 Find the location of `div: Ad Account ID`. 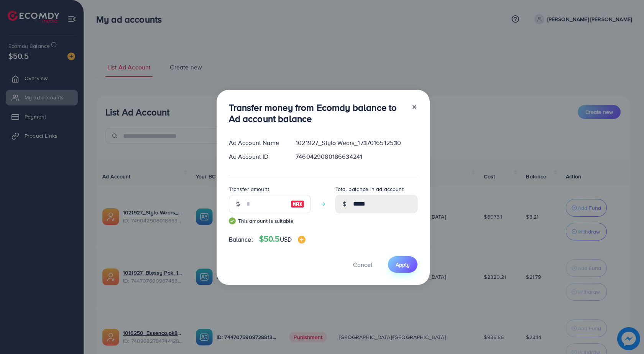

div: Ad Account ID is located at coordinates (256, 156).